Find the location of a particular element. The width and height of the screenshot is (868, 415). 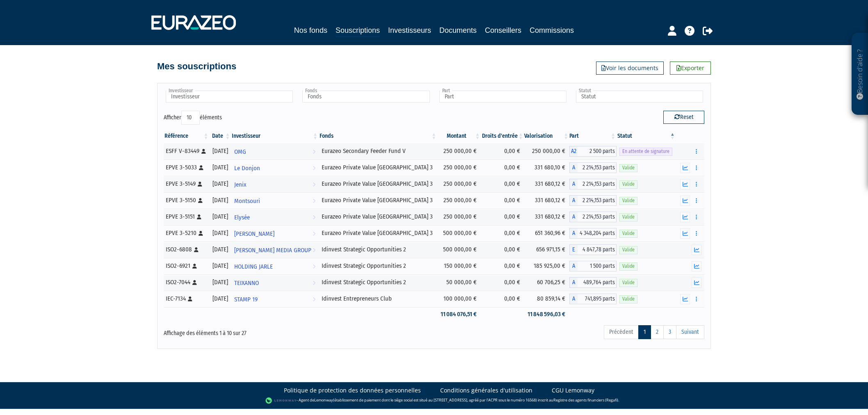

a: Montsouri is located at coordinates (275, 201).